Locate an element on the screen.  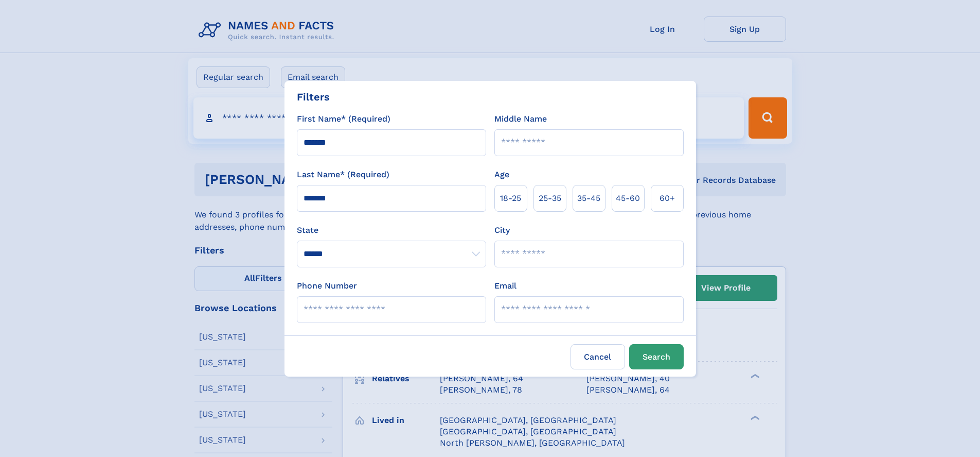
label: Last Name* (Required) is located at coordinates (343, 175).